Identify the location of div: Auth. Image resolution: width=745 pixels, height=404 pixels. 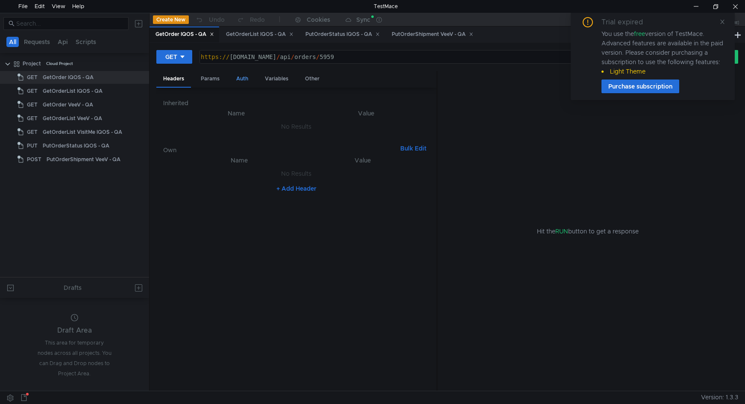
(242, 79).